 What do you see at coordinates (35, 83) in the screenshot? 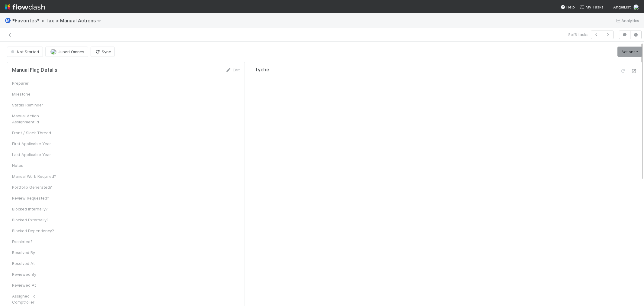
I see `div: Preparer` at bounding box center [35, 83].